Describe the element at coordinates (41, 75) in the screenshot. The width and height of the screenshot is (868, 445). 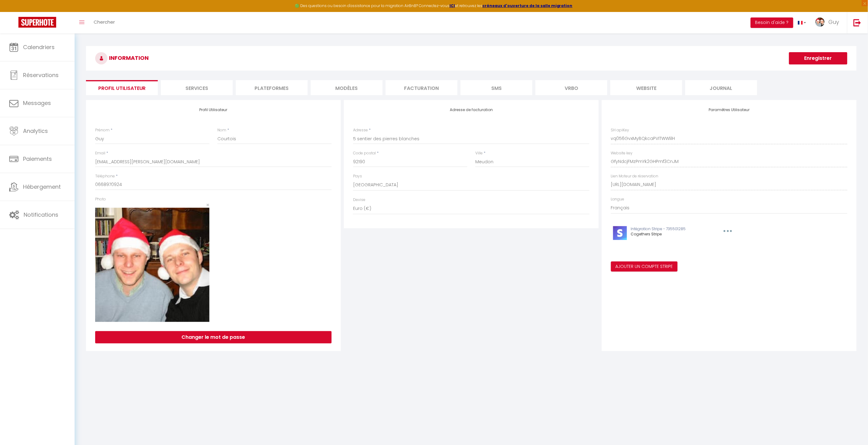
I see `span: Réservations` at that location.